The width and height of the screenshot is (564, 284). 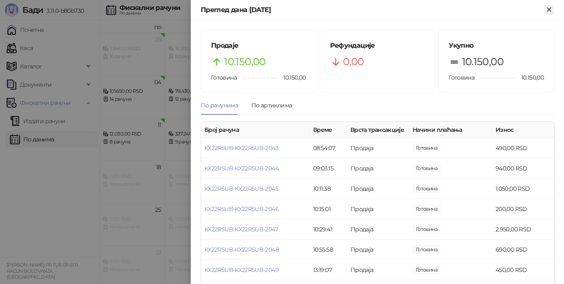 What do you see at coordinates (256, 130) in the screenshot?
I see `th: Број рачуна` at bounding box center [256, 130].